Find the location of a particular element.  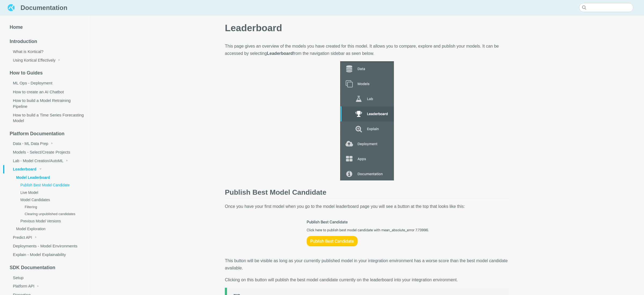

p: Clicking on this button will publish the best model candidate currently on the leaderboard into y... is located at coordinates (367, 279).